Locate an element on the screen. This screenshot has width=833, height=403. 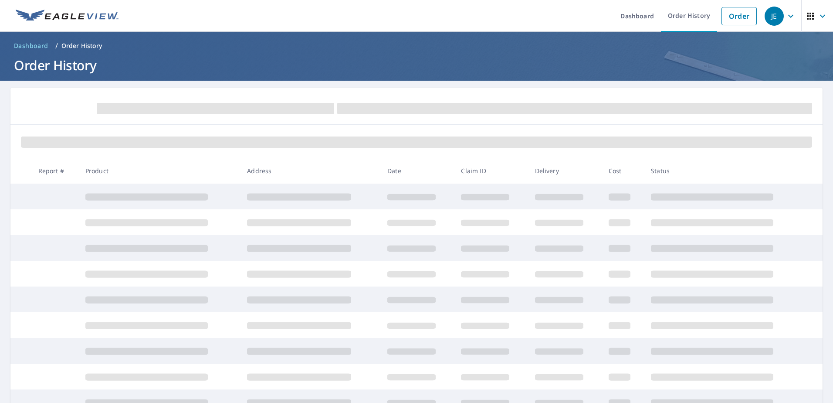
th: Claim ID is located at coordinates (491, 170).